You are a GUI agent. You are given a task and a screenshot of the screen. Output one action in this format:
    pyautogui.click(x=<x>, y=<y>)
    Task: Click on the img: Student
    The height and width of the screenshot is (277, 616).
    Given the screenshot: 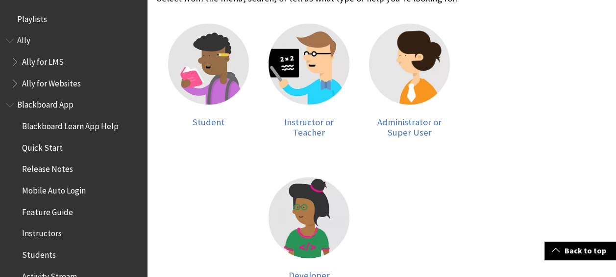 What is the action you would take?
    pyautogui.click(x=208, y=64)
    